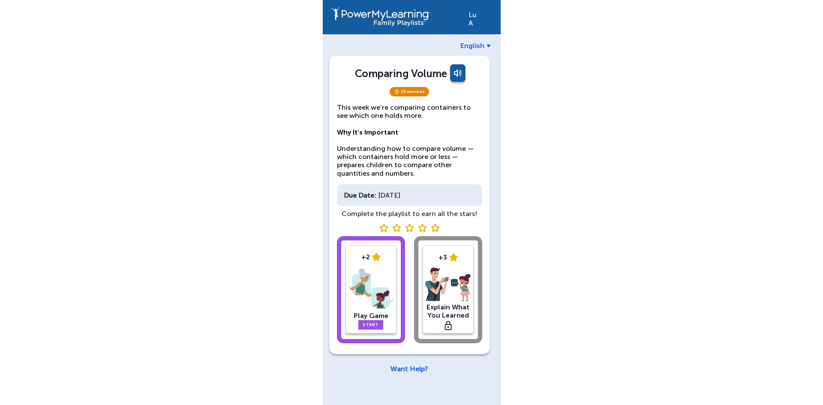 Image resolution: width=823 pixels, height=405 pixels. I want to click on div: Complete the playlist to earn all the stars!, so click(409, 213).